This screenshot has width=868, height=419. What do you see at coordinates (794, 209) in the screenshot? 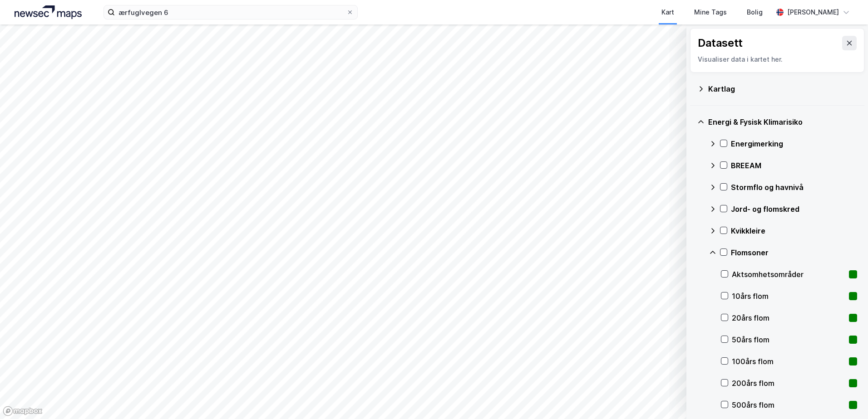
I see `div: Jord- og flomskred` at bounding box center [794, 209].